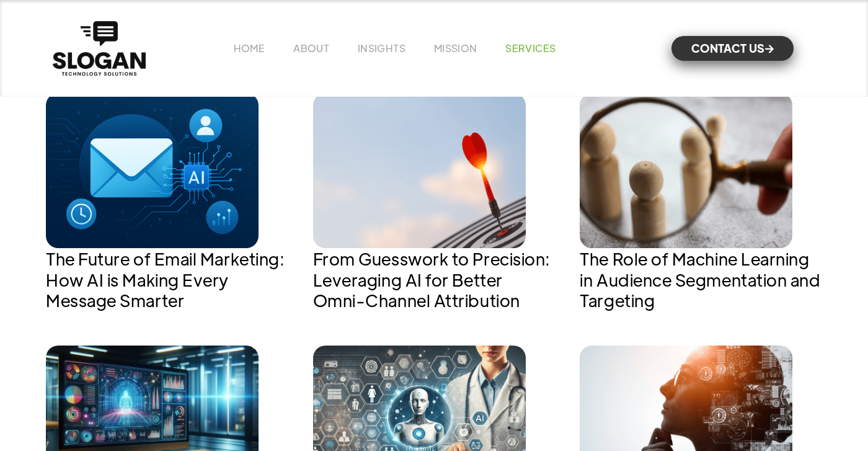 The image size is (868, 451). Describe the element at coordinates (381, 47) in the screenshot. I see `a: INSIGHTS` at that location.